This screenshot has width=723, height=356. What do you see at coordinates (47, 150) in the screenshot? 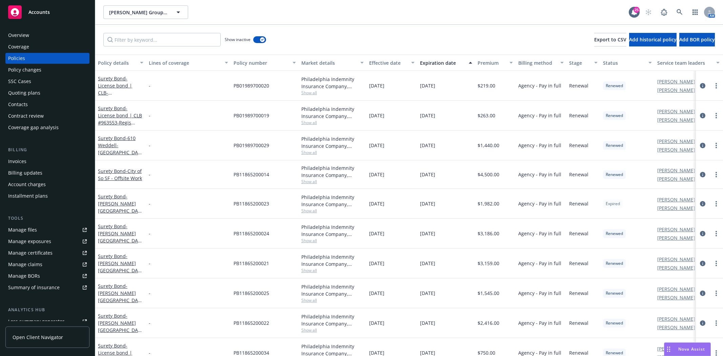
I see `div: Billing` at bounding box center [47, 150].